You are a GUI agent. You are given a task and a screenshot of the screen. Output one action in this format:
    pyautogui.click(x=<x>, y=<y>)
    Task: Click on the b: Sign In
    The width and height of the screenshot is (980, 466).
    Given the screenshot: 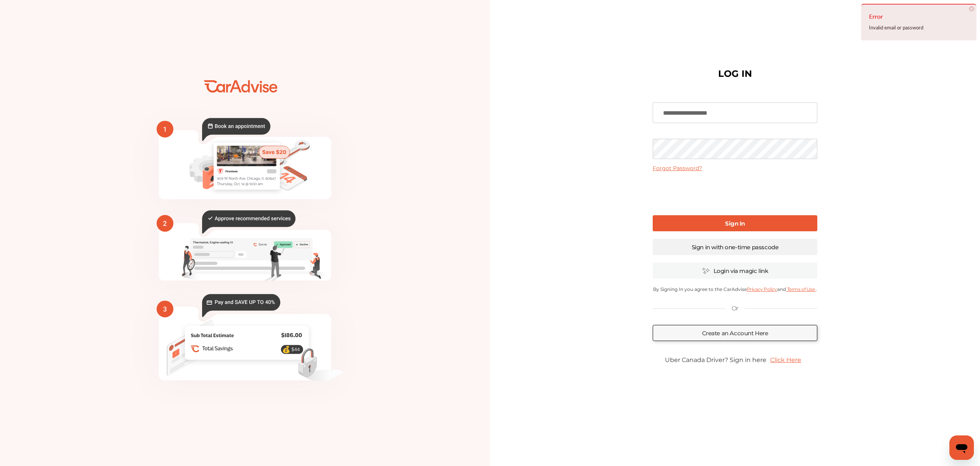 What is the action you would take?
    pyautogui.click(x=735, y=223)
    